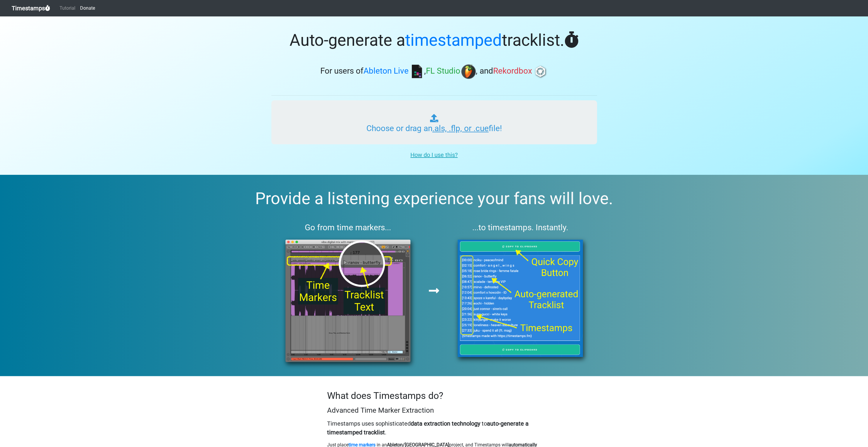 This screenshot has height=447, width=868. Describe the element at coordinates (434, 410) in the screenshot. I see `h4: Advanced Time Marker Extraction` at that location.